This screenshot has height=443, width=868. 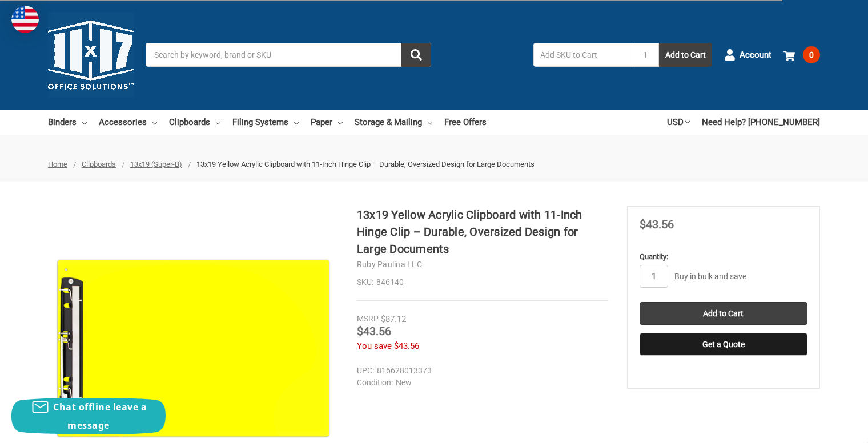 I want to click on h1: 13x19 Yellow Acrylic Clipboard with 11-Inch Hinge Clip – Durable, Oversized Design for Large Docu..., so click(x=482, y=232).